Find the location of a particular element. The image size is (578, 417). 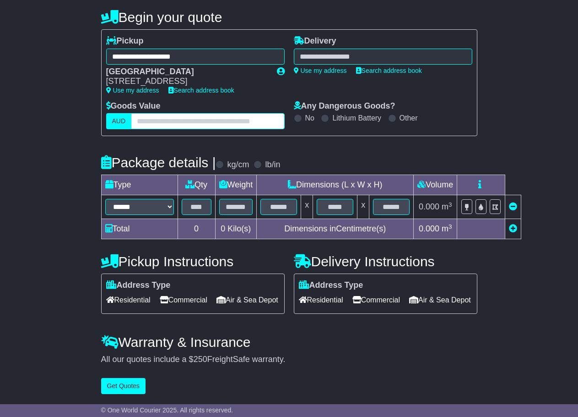

td: 0 is located at coordinates (196, 229).